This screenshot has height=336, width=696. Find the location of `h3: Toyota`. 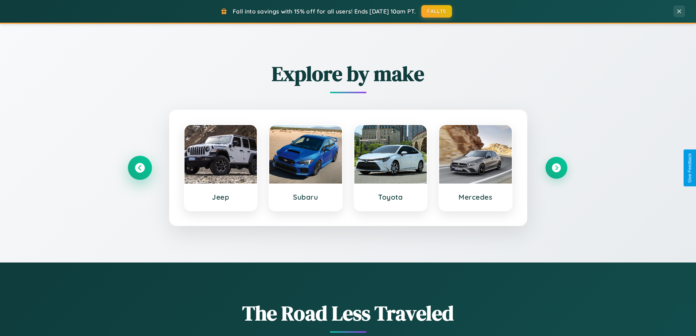

h3: Toyota is located at coordinates (391, 197).